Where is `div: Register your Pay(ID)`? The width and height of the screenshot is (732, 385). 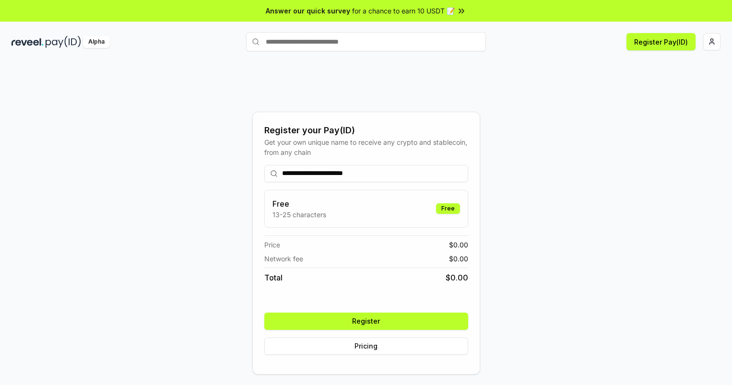 div: Register your Pay(ID) is located at coordinates (366, 130).